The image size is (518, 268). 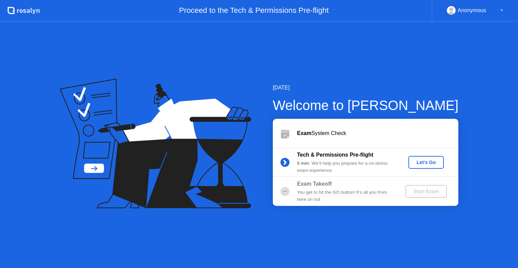 What do you see at coordinates (426, 191) in the screenshot?
I see `div: Start Exam` at bounding box center [426, 191].